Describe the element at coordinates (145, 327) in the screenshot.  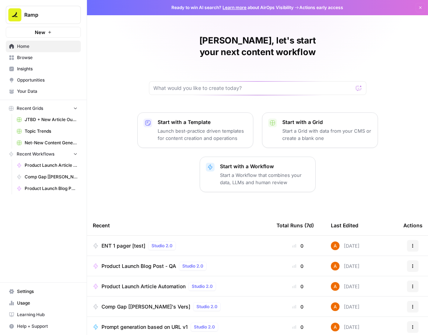
I see `span: Prompt generation based on URL v1` at that location.